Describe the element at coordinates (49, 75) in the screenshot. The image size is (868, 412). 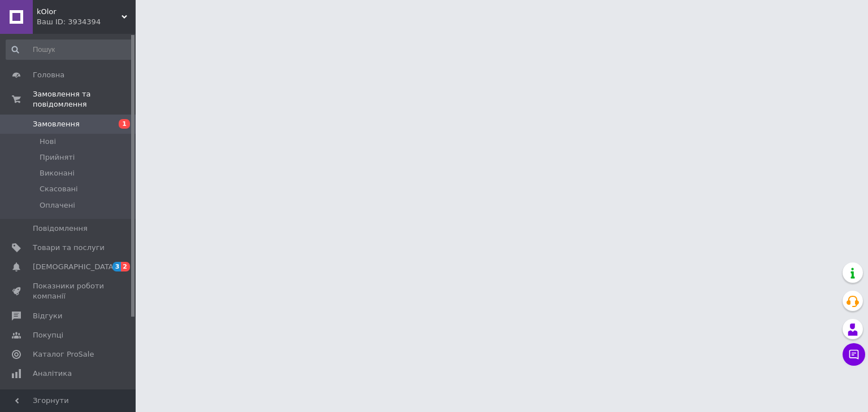
I see `span: Головна` at that location.